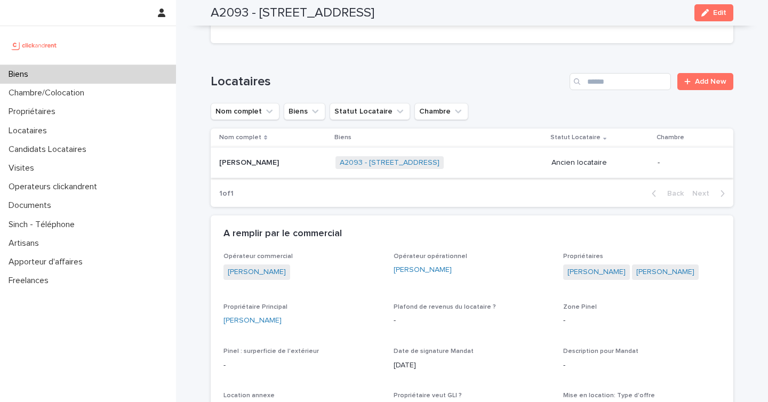 Image resolution: width=768 pixels, height=402 pixels. Describe the element at coordinates (255, 307) in the screenshot. I see `span: Propriétaire Principal` at that location.